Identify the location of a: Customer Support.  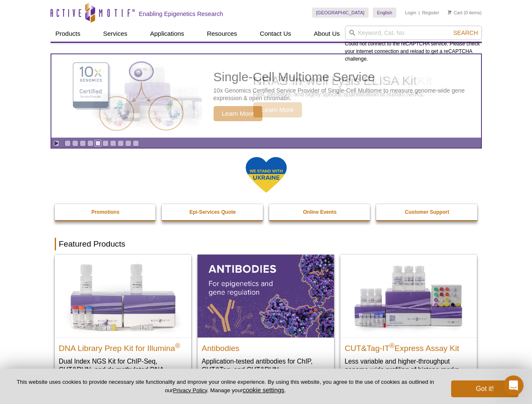
(427, 212).